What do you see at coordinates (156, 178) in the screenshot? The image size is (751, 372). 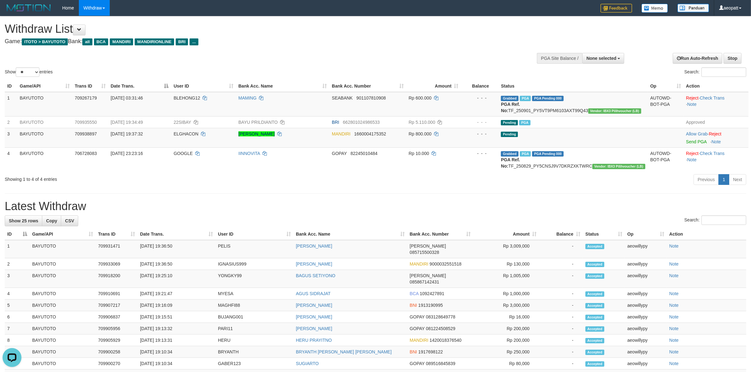 I see `div: Showing 1 to 4 of 4 entries` at bounding box center [156, 178].